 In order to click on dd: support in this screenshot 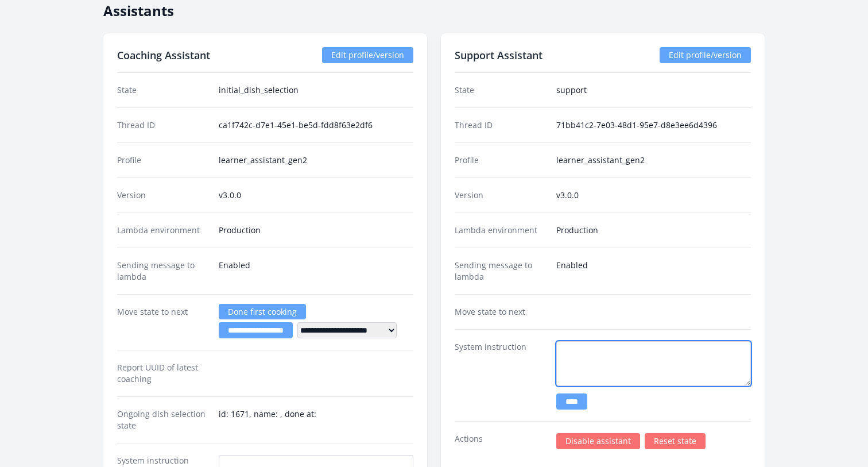, I will do `click(653, 90)`.